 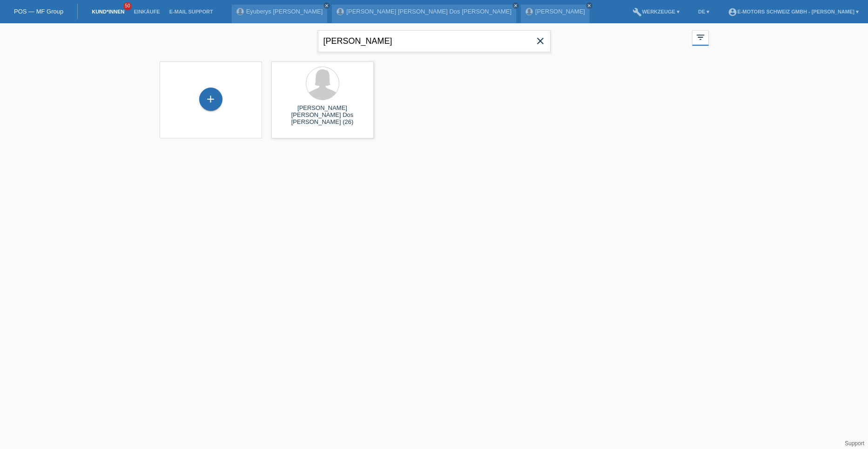 What do you see at coordinates (656, 11) in the screenshot?
I see `a: buildWerkzeuge ▾` at bounding box center [656, 11].